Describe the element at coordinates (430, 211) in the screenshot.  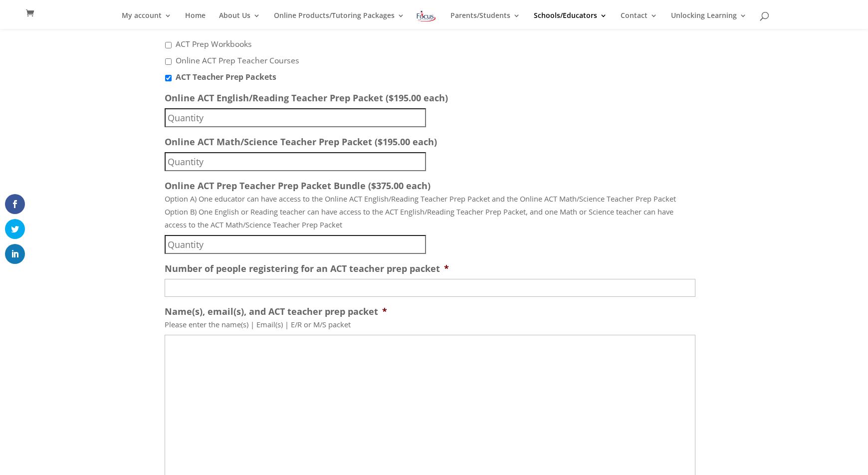
I see `div: Option A) One educator can have access to the Online ACT English/Reading Teacher Prep Packet and ...` at that location.